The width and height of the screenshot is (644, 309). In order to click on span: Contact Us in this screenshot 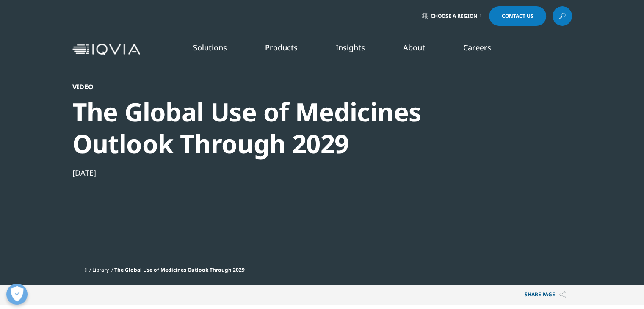, I will do `click(517, 16)`.